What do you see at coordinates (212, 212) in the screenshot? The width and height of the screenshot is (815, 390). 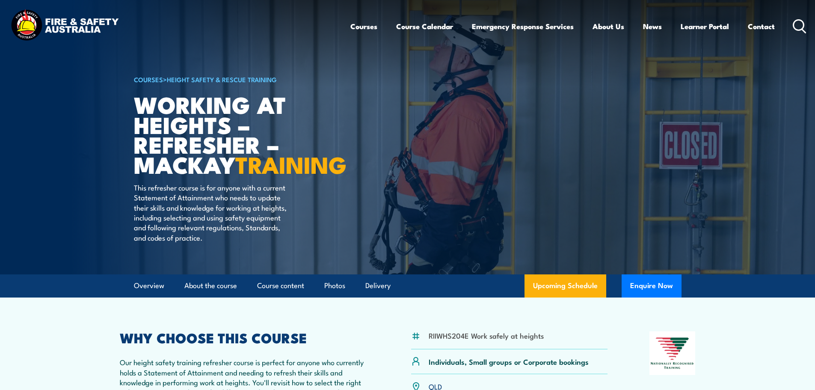 I see `p: This refresher course is for anyone with a current Statement of Attainment who needs to update th...` at bounding box center [212, 212].